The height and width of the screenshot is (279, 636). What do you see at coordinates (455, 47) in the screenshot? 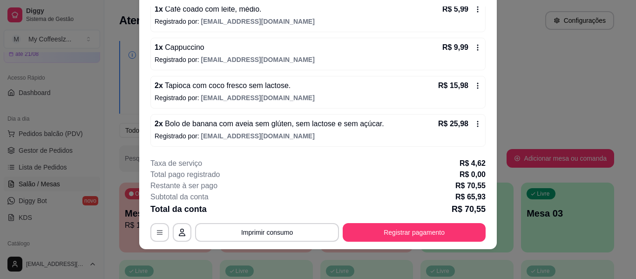
I see `p: R$ 9,99` at bounding box center [455, 47].